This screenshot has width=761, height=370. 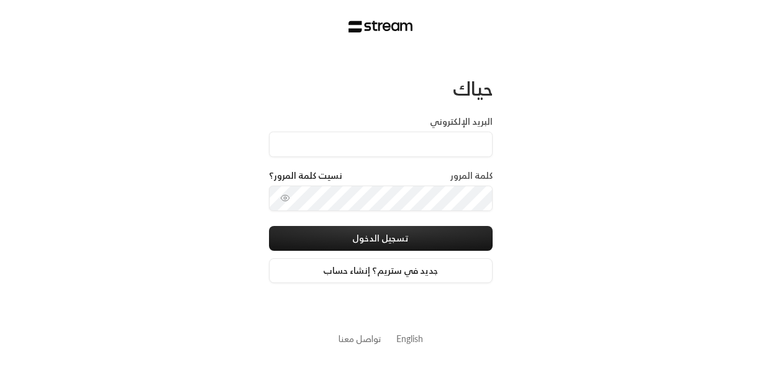 What do you see at coordinates (360, 339) in the screenshot?
I see `button: تواصل معنا` at bounding box center [360, 339].